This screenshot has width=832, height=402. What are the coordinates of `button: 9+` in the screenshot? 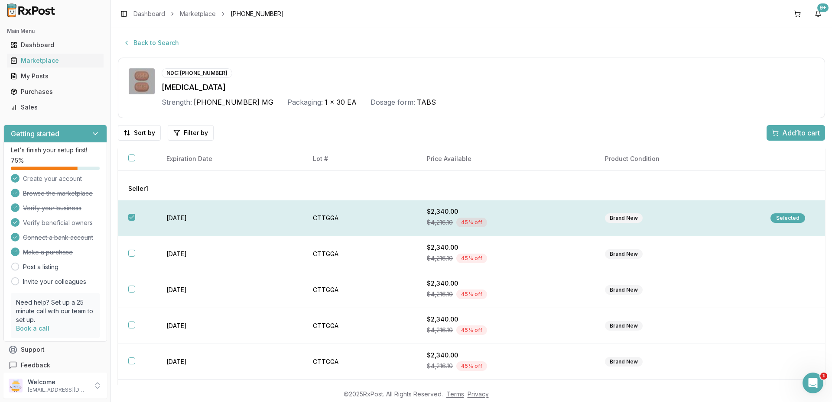 It's located at (818, 14).